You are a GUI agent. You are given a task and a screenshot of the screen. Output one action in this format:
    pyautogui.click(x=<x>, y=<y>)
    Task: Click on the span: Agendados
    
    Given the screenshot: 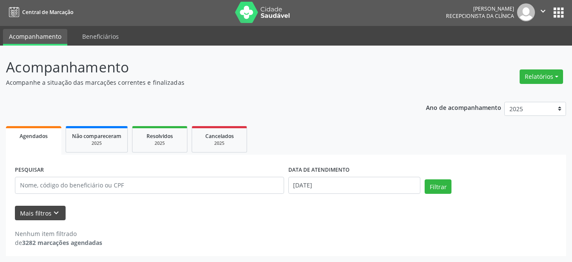 What is the action you would take?
    pyautogui.click(x=34, y=136)
    